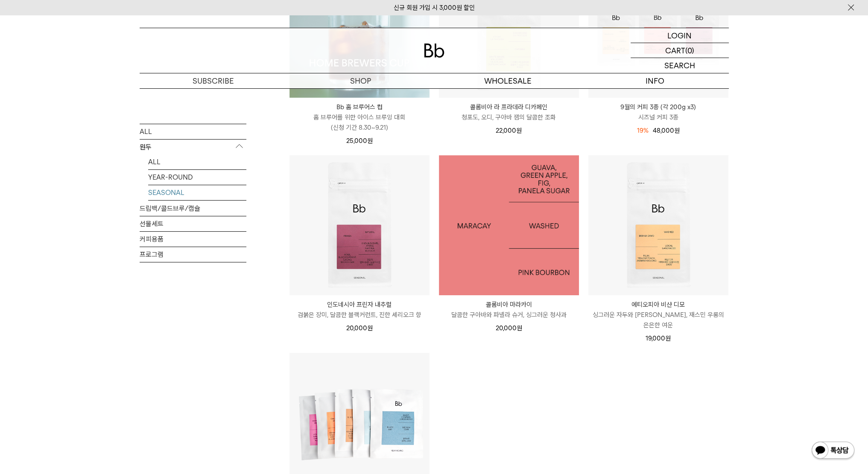 The height and width of the screenshot is (474, 868). I want to click on p: 검붉은 장미, 달콤한 블랙커런트, 진한 셰리오크 향, so click(359, 315).